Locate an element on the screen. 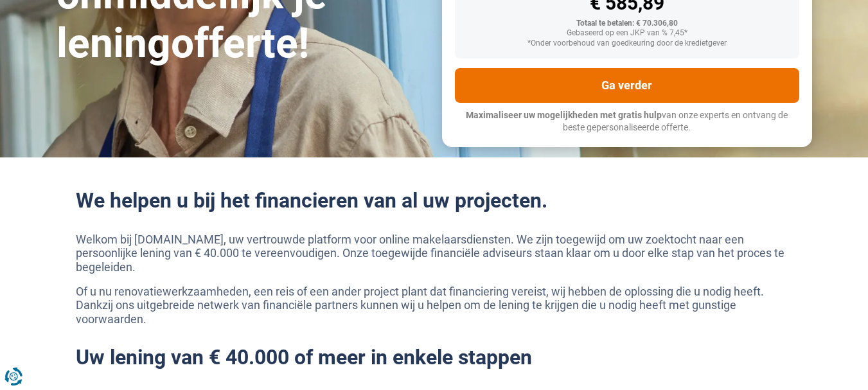  div: Gebaseerd op een JKP van % 7,45* is located at coordinates (627, 33).